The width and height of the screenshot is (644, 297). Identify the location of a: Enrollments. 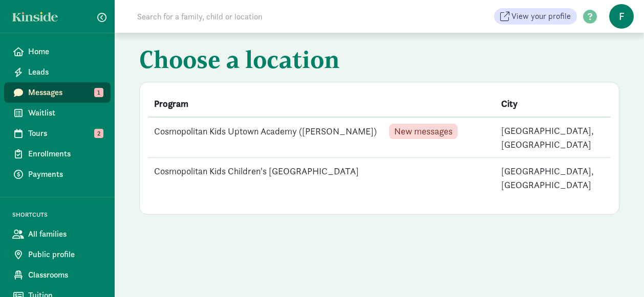
(57, 154).